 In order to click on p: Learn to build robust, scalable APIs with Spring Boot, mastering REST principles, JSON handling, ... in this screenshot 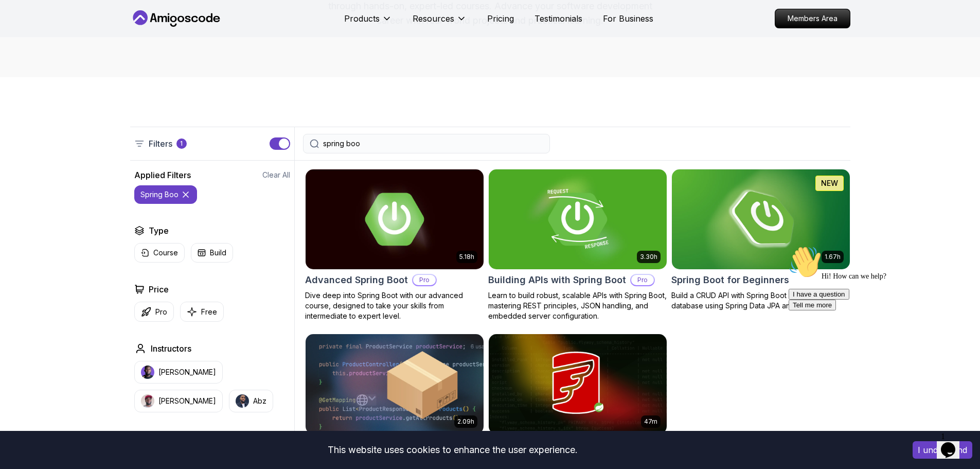, I will do `click(578, 306)`.